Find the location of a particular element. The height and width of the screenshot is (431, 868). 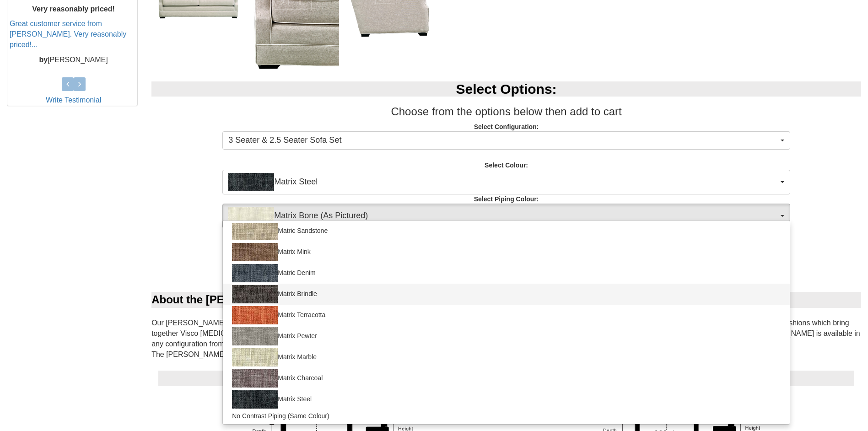

img: Matrix Pewter is located at coordinates (255, 336).